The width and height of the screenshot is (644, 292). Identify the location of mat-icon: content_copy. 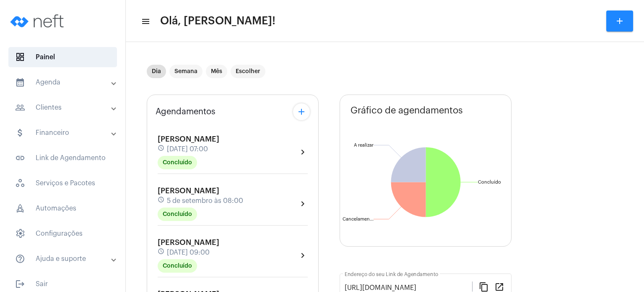
(484, 286).